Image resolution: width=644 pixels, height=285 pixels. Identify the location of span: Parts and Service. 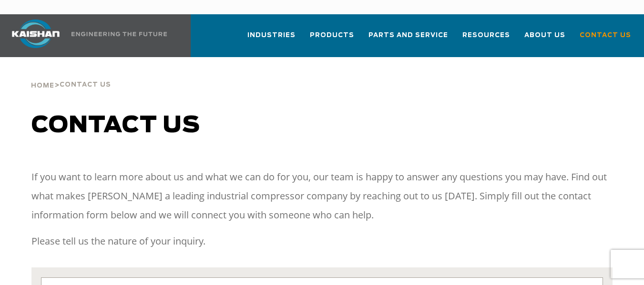
(408, 36).